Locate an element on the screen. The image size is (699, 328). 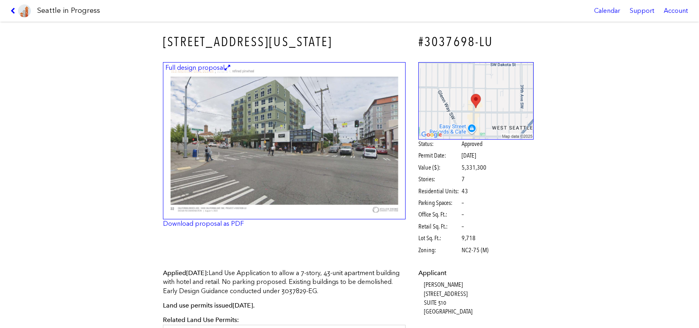
span: Retail Sq. Ft.: is located at coordinates (439, 226).